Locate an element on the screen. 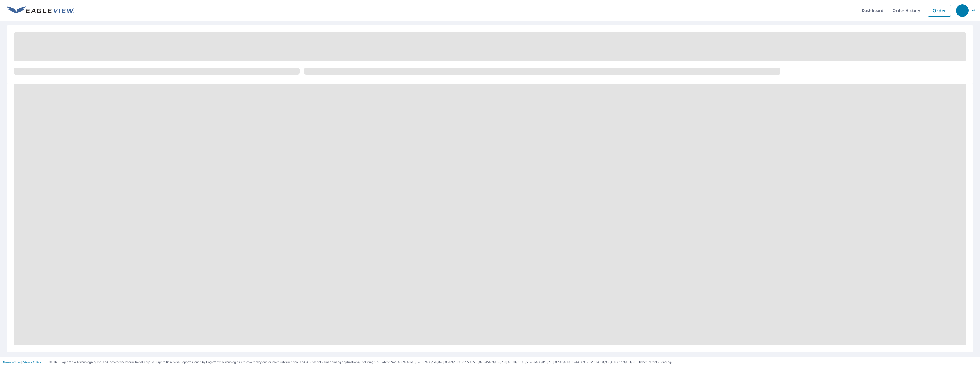 The image size is (980, 367). img: EV Logo is located at coordinates (40, 10).